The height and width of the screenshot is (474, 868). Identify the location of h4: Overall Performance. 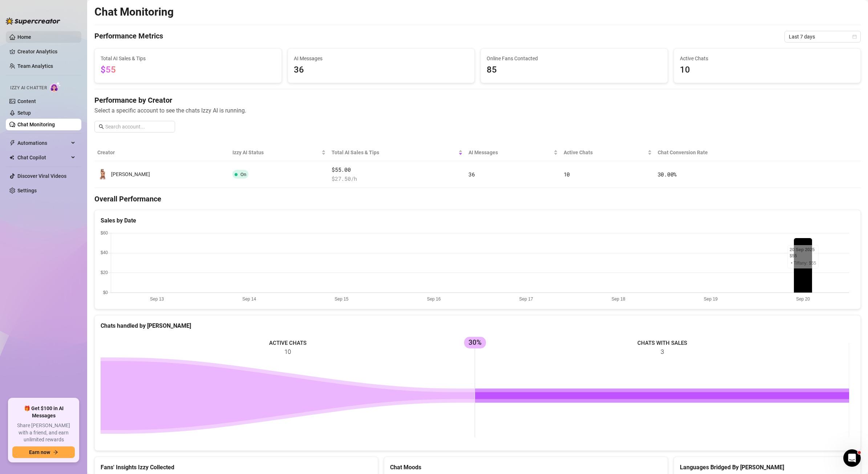
(478, 199).